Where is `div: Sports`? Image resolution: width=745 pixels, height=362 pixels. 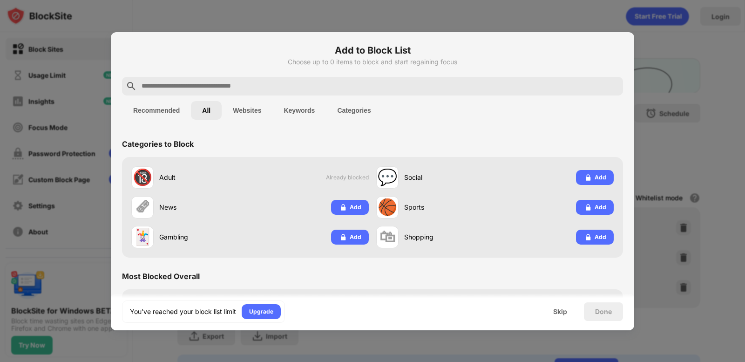 div: Sports is located at coordinates (450, 207).